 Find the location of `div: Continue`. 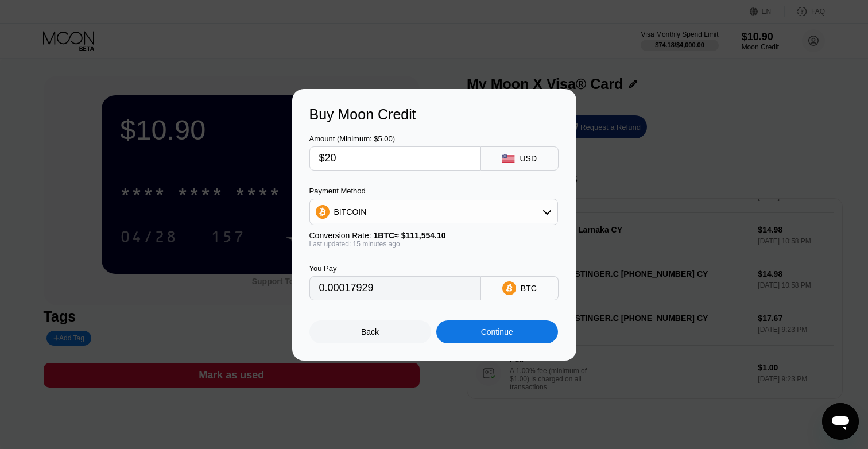

div: Continue is located at coordinates (498, 332).